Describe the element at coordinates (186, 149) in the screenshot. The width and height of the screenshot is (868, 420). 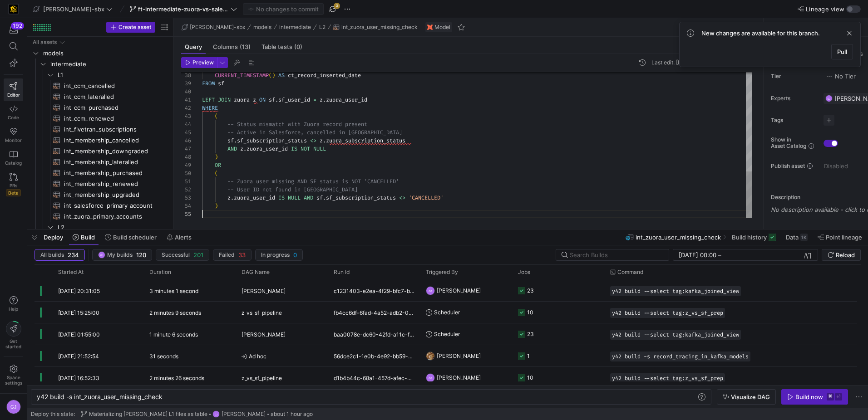
I see `div: 47` at that location.